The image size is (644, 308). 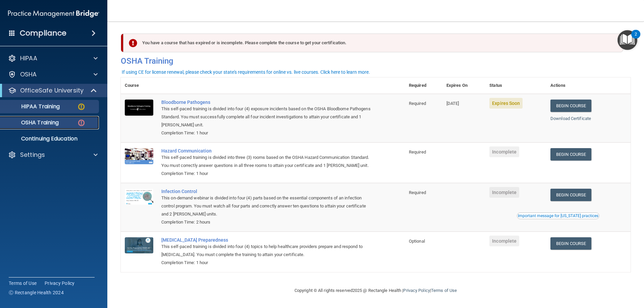 I want to click on p: Continuing Education, so click(x=50, y=139).